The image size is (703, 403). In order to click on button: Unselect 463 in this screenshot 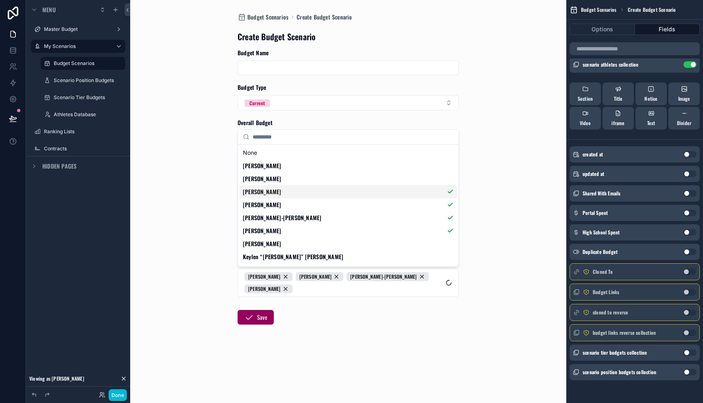, I will do `click(268, 277)`.